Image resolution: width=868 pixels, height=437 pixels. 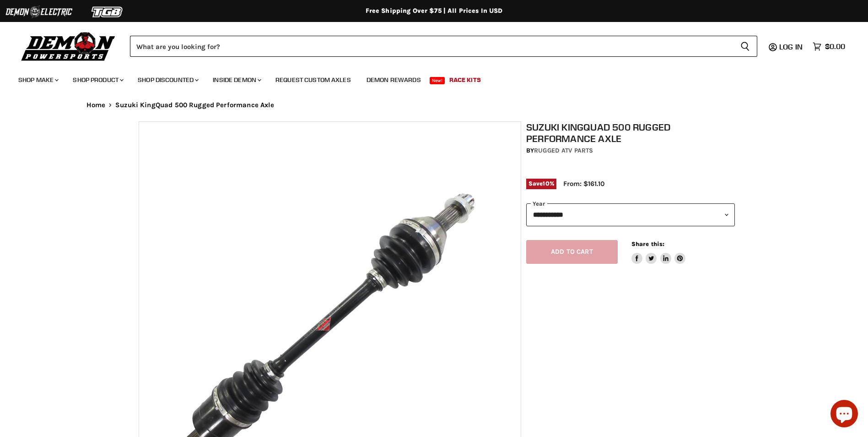 What do you see at coordinates (444, 46) in the screenshot?
I see `form: Product` at bounding box center [444, 46].